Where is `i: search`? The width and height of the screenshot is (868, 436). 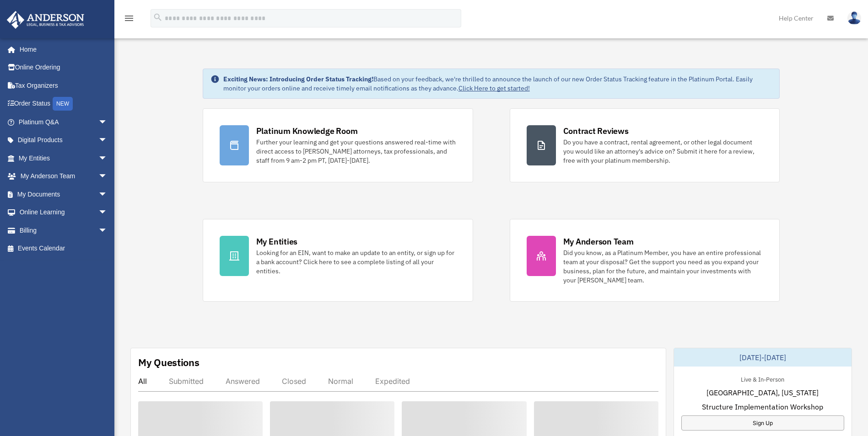 i: search is located at coordinates (158, 17).